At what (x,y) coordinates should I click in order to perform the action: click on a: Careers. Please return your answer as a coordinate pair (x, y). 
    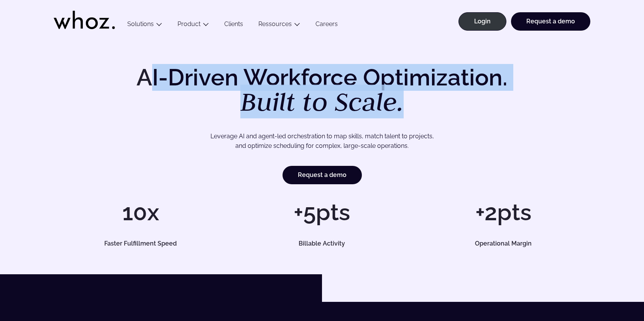
    Looking at the image, I should click on (326, 25).